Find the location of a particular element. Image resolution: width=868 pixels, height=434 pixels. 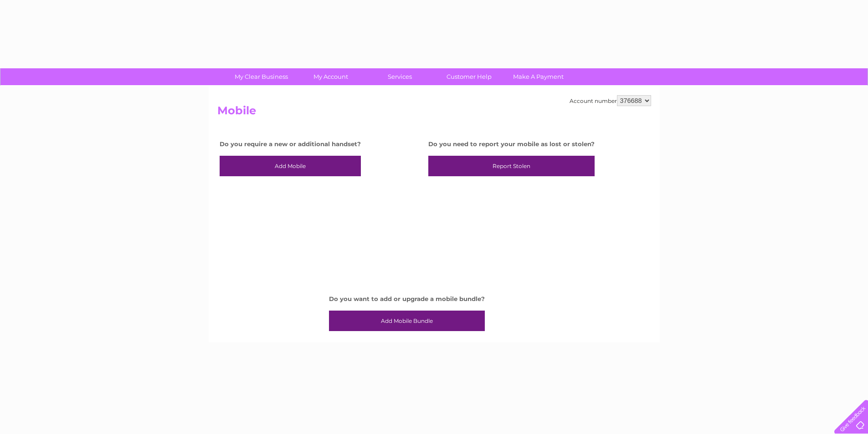

div: Account number is located at coordinates (610, 100).